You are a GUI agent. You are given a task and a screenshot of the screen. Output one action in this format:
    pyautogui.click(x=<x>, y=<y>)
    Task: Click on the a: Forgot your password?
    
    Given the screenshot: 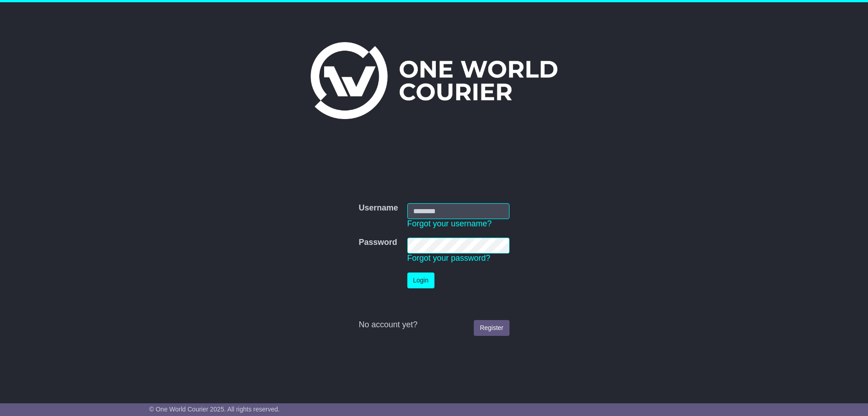 What is the action you would take?
    pyautogui.click(x=449, y=258)
    